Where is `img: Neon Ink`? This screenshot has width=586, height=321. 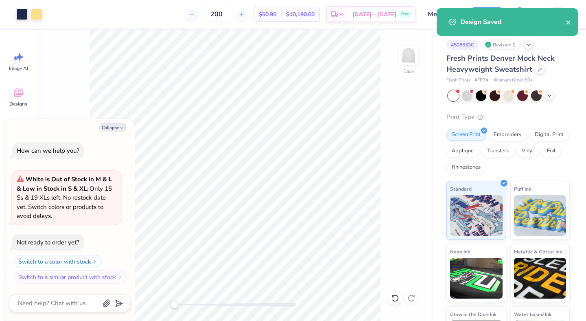 img: Neon Ink is located at coordinates (476, 278).